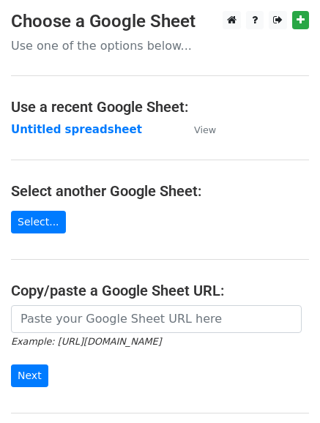 Image resolution: width=320 pixels, height=423 pixels. Describe the element at coordinates (156, 319) in the screenshot. I see `input: Paste your Google Sheet URL here` at that location.